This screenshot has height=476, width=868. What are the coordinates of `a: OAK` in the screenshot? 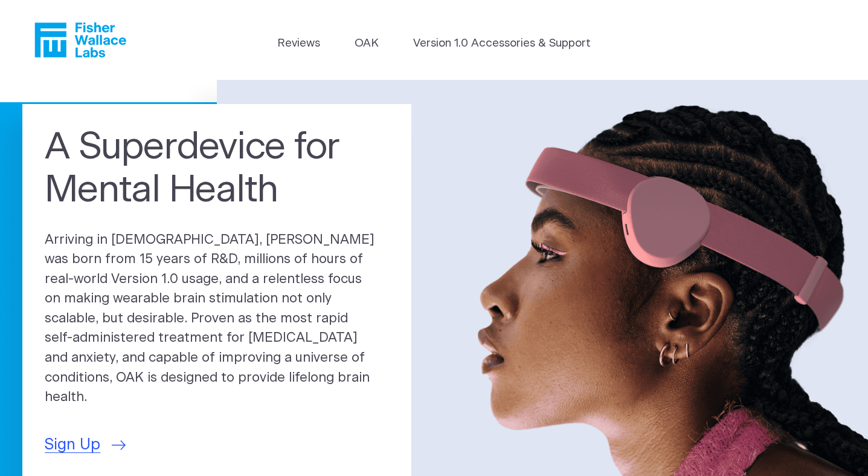 It's located at (367, 44).